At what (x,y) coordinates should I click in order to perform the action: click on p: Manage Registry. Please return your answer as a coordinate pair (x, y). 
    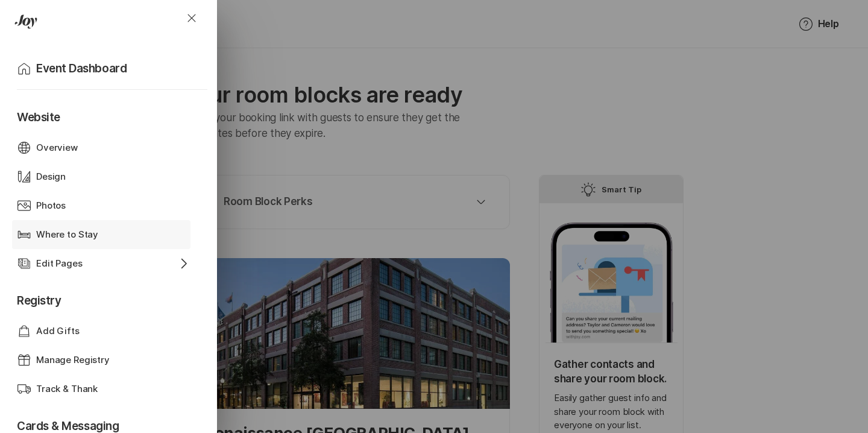
    Looking at the image, I should click on (73, 360).